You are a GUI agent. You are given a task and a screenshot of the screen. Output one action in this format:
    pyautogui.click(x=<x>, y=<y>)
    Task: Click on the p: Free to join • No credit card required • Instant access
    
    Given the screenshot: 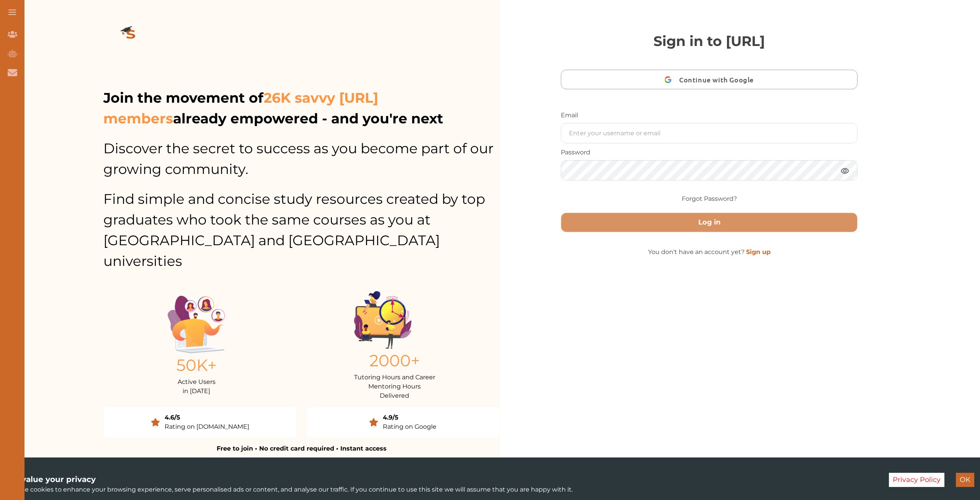 What is the action you would take?
    pyautogui.click(x=301, y=449)
    